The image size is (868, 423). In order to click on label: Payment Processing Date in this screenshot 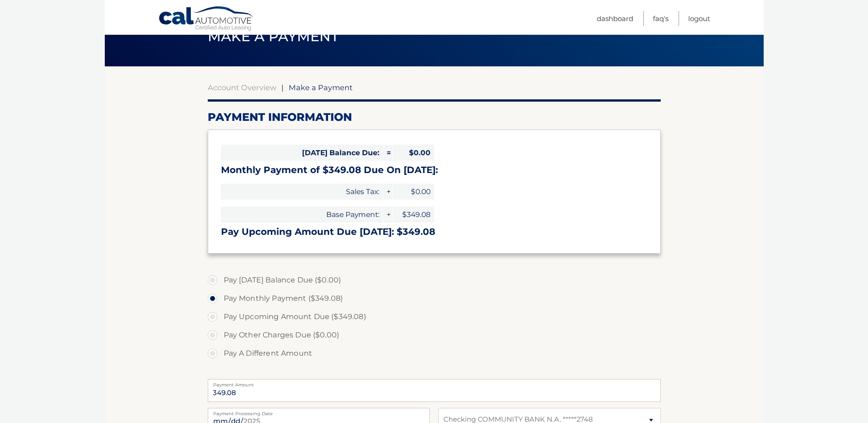, I will do `click(318, 411)`.